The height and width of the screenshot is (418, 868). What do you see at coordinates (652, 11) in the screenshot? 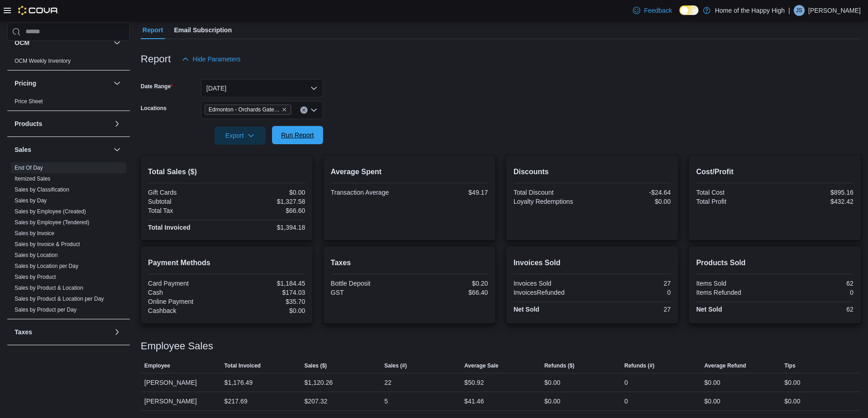
I see `a: Feedback` at bounding box center [652, 11].